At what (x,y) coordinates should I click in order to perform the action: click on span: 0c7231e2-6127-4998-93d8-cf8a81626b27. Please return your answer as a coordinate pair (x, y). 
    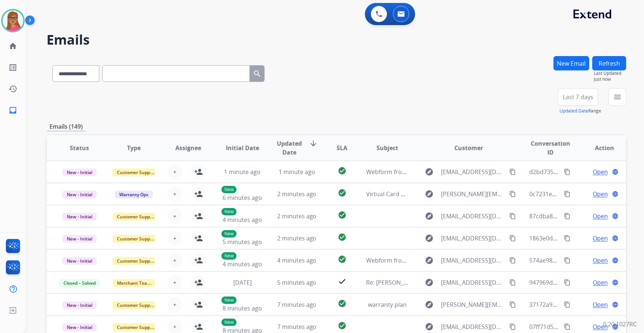
    Looking at the image, I should click on (586, 194).